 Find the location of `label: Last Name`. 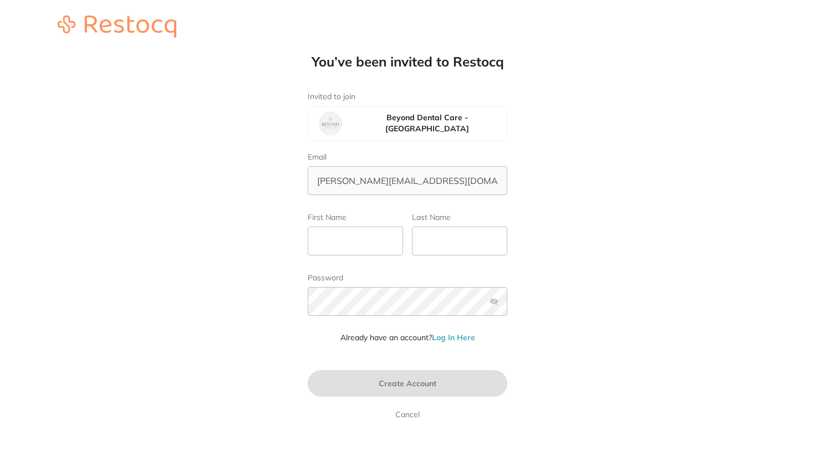

label: Last Name is located at coordinates (460, 217).